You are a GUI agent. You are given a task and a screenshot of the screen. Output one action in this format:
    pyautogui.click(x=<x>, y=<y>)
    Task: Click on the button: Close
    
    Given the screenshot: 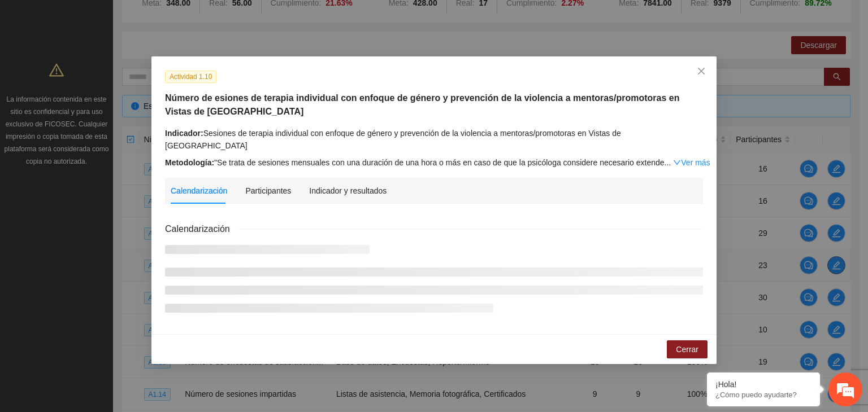 What is the action you would take?
    pyautogui.click(x=701, y=72)
    